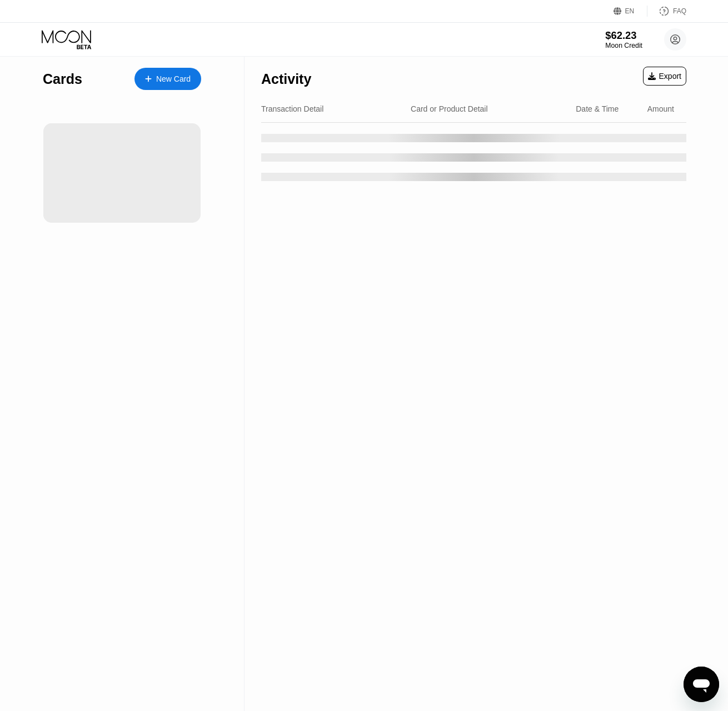 The height and width of the screenshot is (711, 728). What do you see at coordinates (623, 45) in the screenshot?
I see `div: Moon Credit` at bounding box center [623, 45].